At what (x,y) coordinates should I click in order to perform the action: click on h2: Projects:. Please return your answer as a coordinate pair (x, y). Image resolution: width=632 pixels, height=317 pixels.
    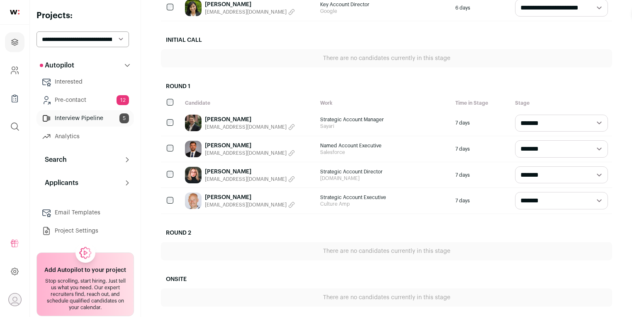
    Looking at the image, I should click on (85, 16).